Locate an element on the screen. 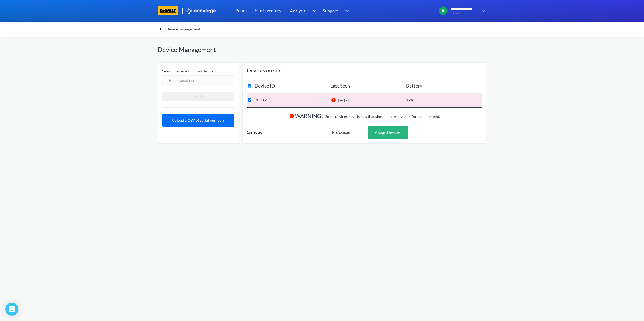  h2: WARNING! is located at coordinates (309, 116).